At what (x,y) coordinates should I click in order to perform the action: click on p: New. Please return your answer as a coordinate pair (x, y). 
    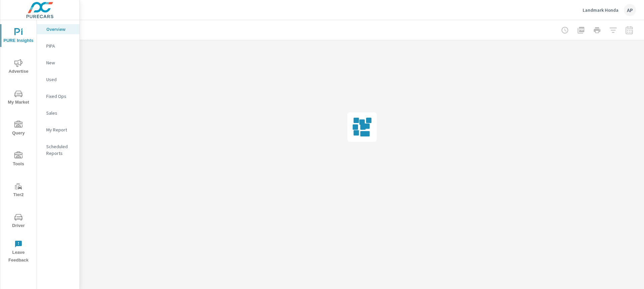
    Looking at the image, I should click on (60, 63).